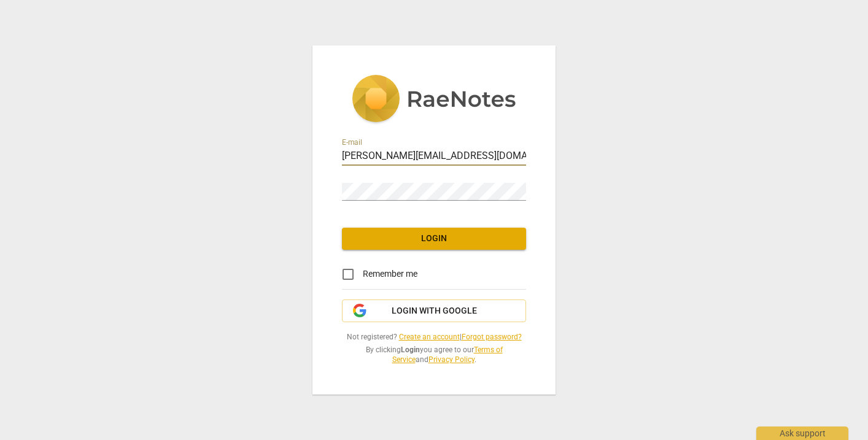 Image resolution: width=868 pixels, height=440 pixels. What do you see at coordinates (447, 354) in the screenshot?
I see `a: Terms of Service` at bounding box center [447, 354].